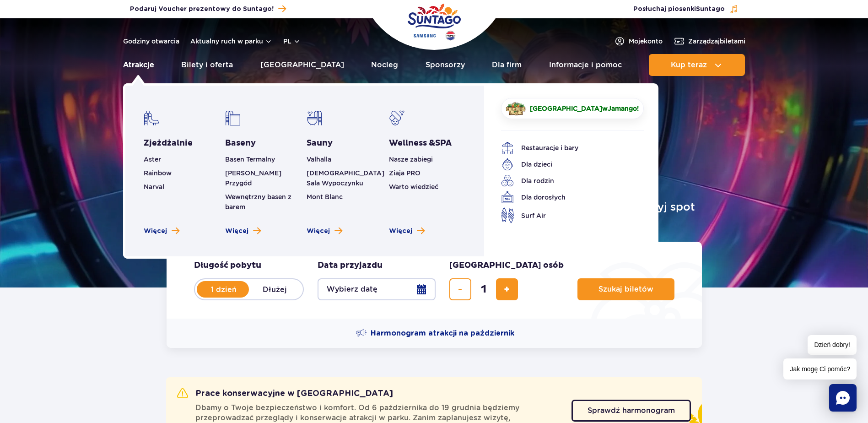 This screenshot has width=868, height=423. Describe the element at coordinates (319, 143) in the screenshot. I see `a: Sauny` at that location.